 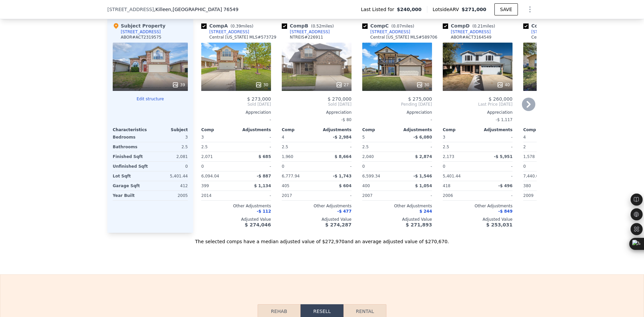 I want to click on div: 27, so click(x=342, y=85).